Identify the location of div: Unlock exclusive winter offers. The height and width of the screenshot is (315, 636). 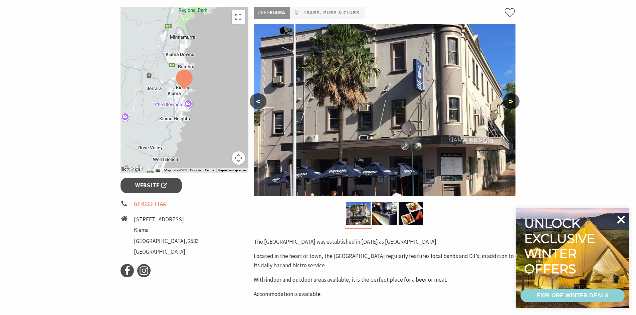
(561, 246).